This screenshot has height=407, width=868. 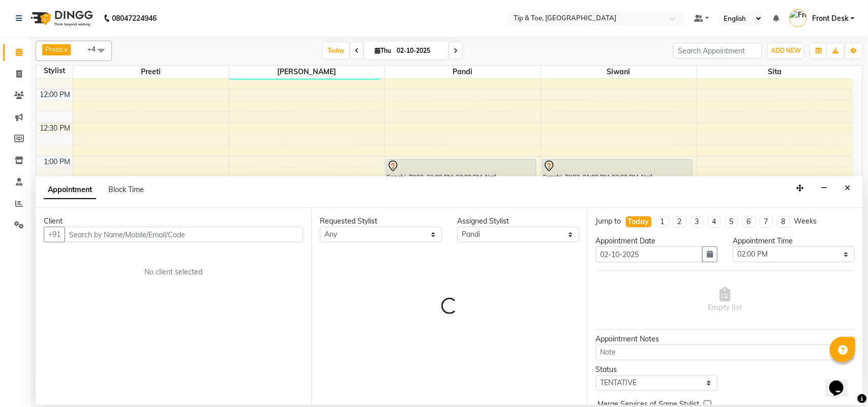 What do you see at coordinates (55, 70) in the screenshot?
I see `div: Stylist` at bounding box center [55, 70].